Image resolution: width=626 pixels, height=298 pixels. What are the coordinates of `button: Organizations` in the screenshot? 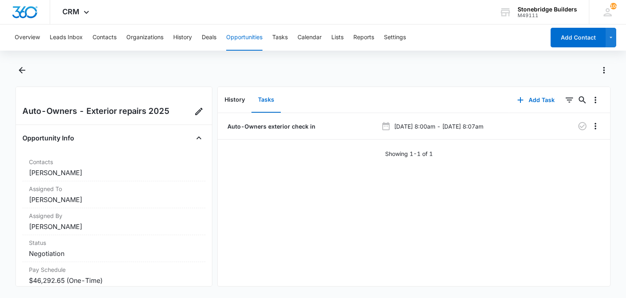 It's located at (145, 38).